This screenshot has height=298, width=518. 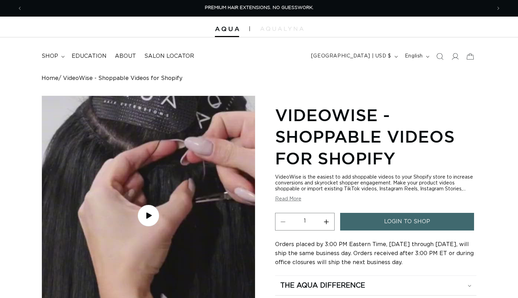 I want to click on h2: The Aqua Difference, so click(x=322, y=285).